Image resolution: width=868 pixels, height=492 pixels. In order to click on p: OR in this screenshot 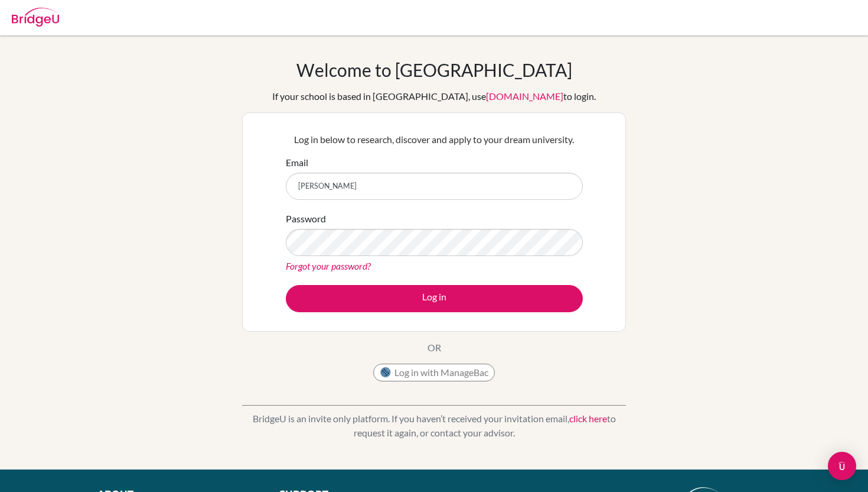, I will do `click(434, 348)`.